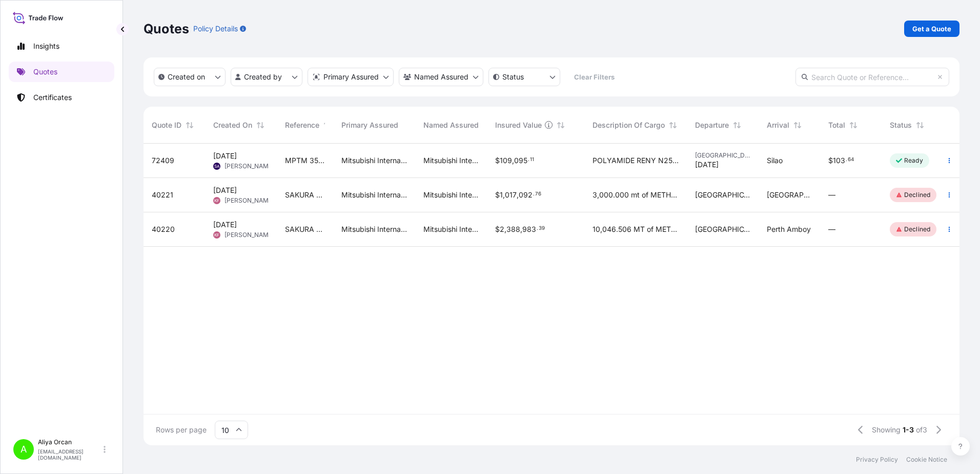 This screenshot has height=474, width=980. Describe the element at coordinates (302, 125) in the screenshot. I see `span: Reference` at that location.